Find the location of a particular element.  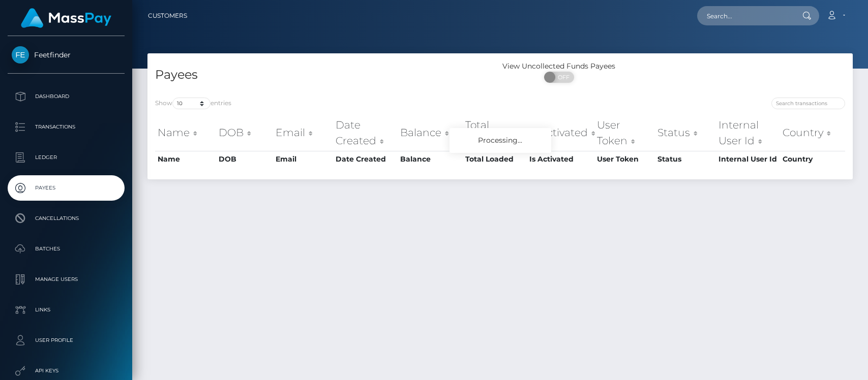

p: Batches is located at coordinates (66, 249).